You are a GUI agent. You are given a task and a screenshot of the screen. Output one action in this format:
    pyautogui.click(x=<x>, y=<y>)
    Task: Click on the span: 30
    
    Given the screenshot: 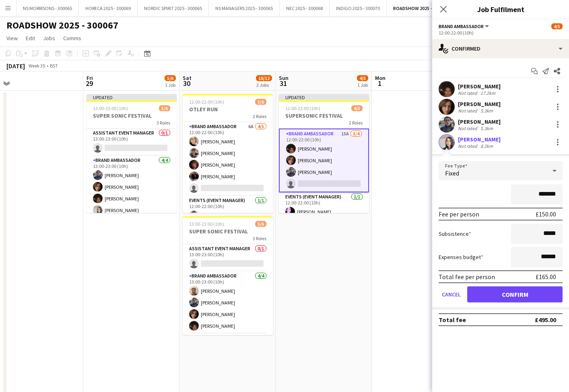 What is the action you would take?
    pyautogui.click(x=186, y=83)
    